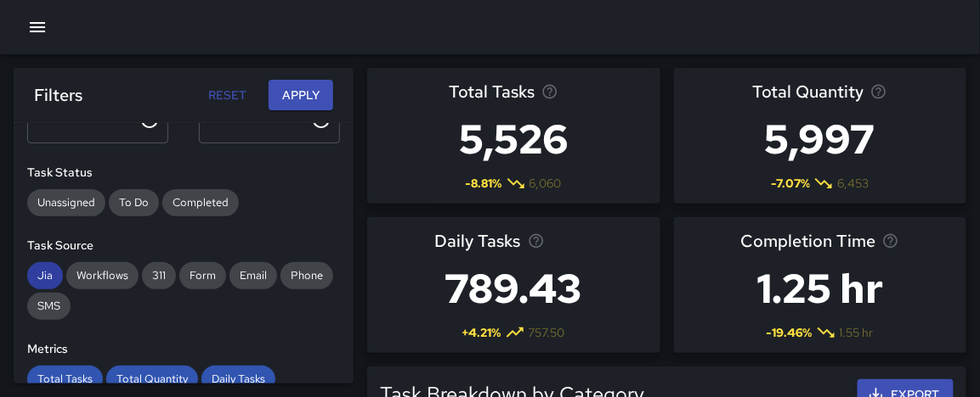 The image size is (980, 397). What do you see at coordinates (159, 276) in the screenshot?
I see `span: 311` at bounding box center [159, 276].